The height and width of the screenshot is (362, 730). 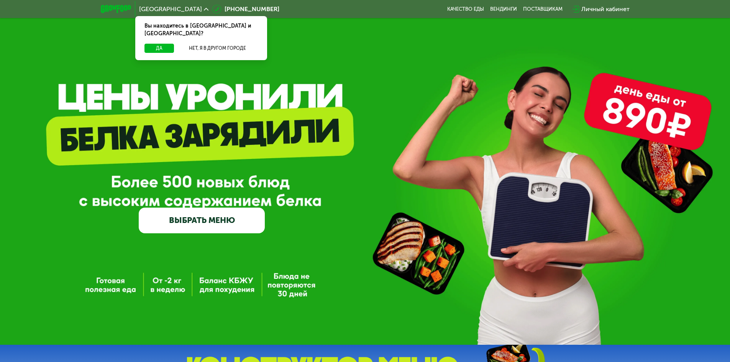 I want to click on button: Нет, я в другом городе, so click(x=217, y=48).